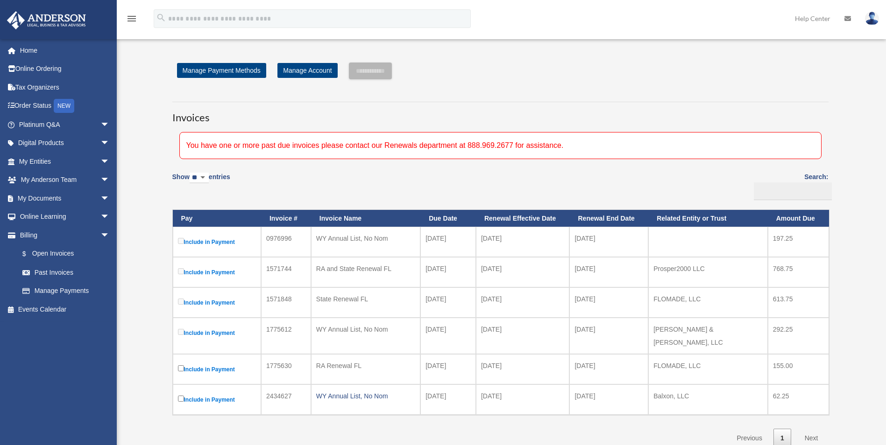  What do you see at coordinates (523, 219) in the screenshot?
I see `th: Renewal Effective Date: activate to sort column ascending` at bounding box center [523, 219].